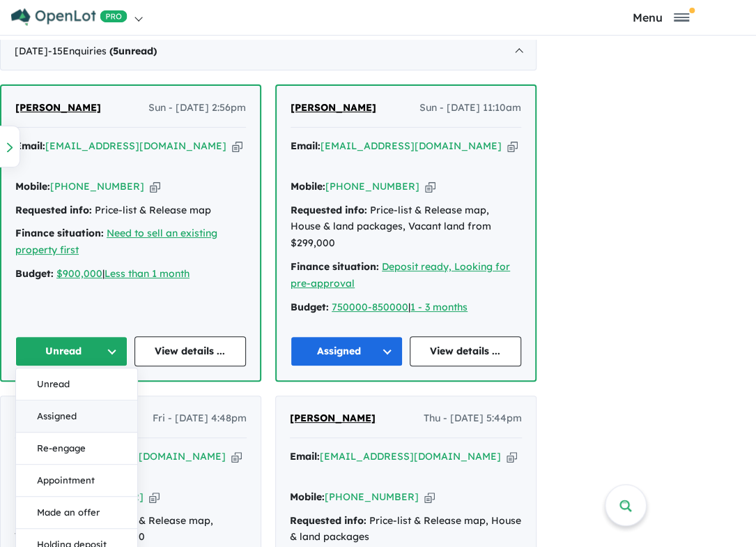 The width and height of the screenshot is (756, 547). I want to click on div: Price-list & Release map, Vacant land from $299,000, so click(130, 530).